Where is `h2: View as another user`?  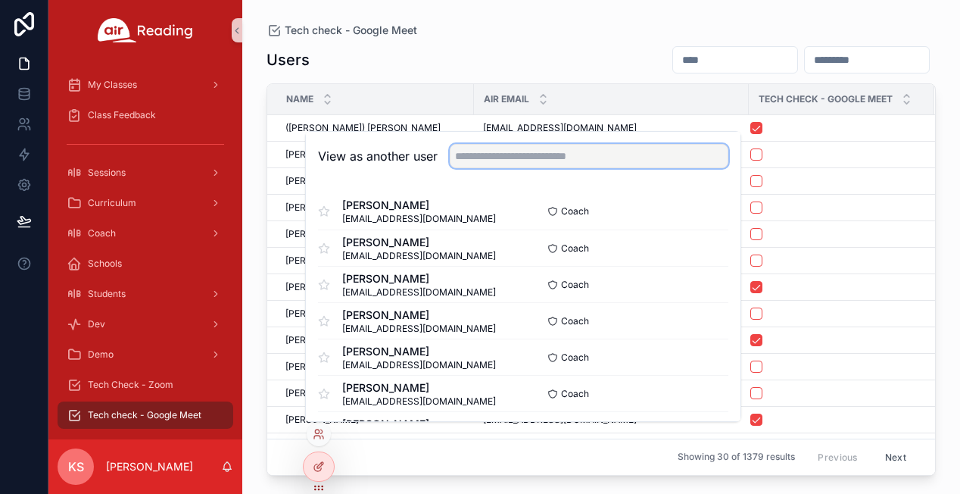
h2: View as another user is located at coordinates (378, 156).